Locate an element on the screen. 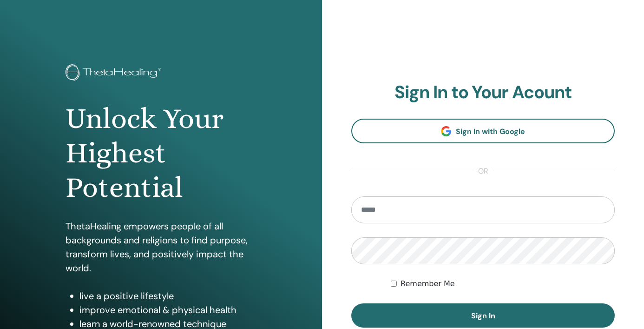 Image resolution: width=644 pixels, height=329 pixels. li: live a positive lifestyle is located at coordinates (168, 296).